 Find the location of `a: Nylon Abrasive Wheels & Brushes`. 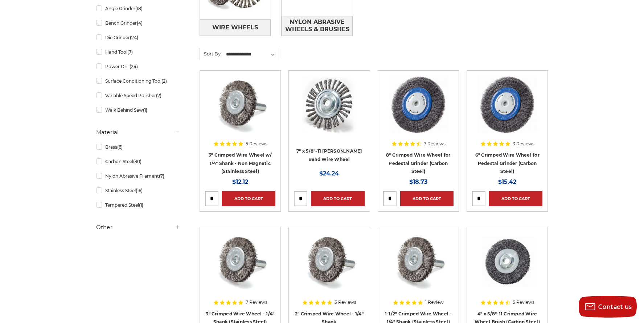

a: Nylon Abrasive Wheels & Brushes is located at coordinates (317, 26).